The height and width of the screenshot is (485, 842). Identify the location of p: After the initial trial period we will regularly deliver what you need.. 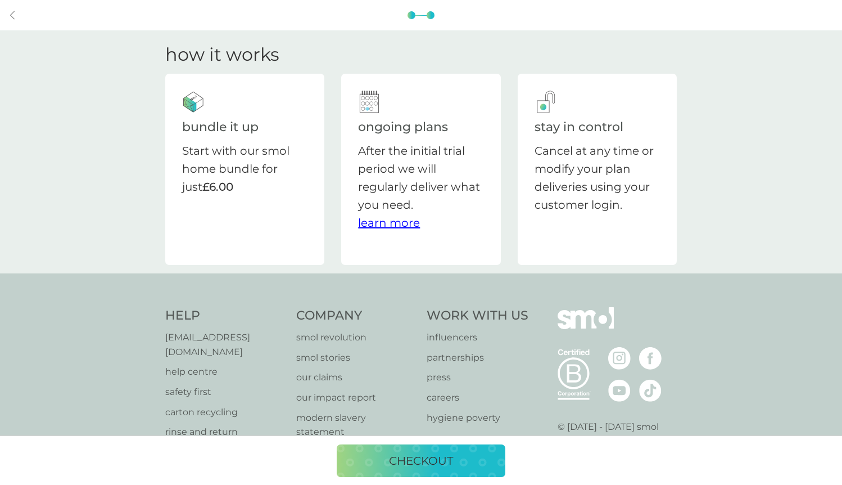
(421, 187).